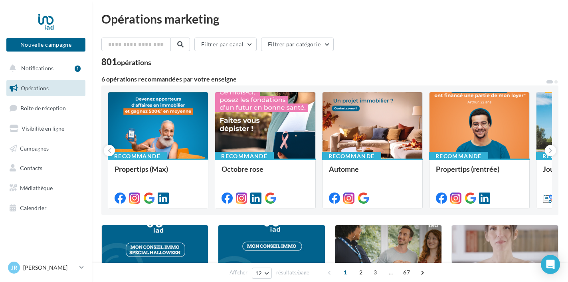 The image size is (568, 282). I want to click on span: Afficher, so click(238, 272).